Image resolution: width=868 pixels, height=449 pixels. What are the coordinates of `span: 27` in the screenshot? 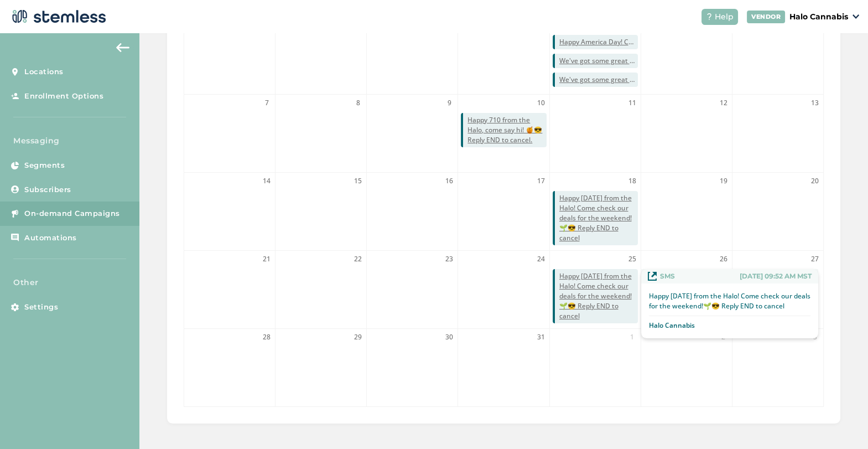 It's located at (814, 259).